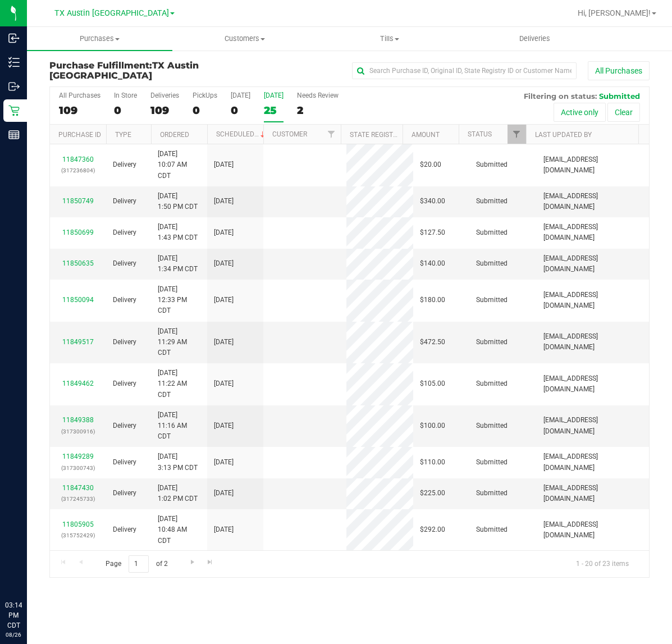 The height and width of the screenshot is (644, 672). What do you see at coordinates (205, 95) in the screenshot?
I see `div: PickUps` at bounding box center [205, 95].